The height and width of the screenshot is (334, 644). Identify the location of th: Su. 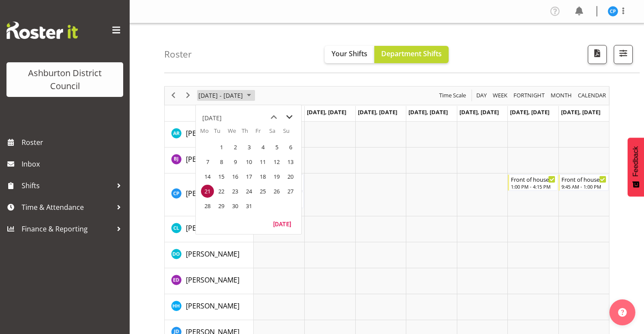
(290, 133).